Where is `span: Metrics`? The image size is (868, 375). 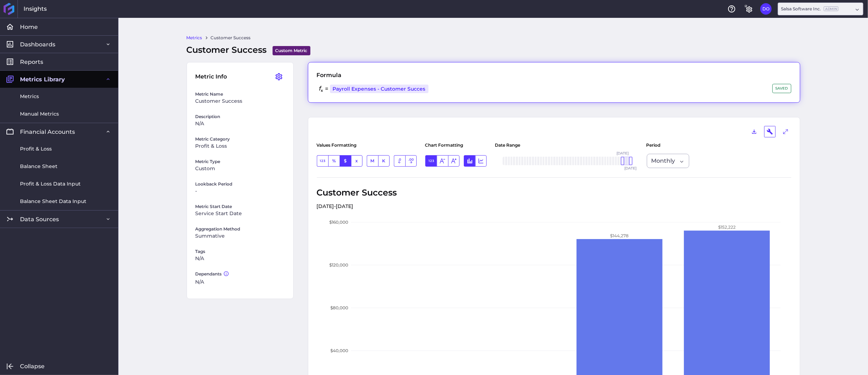
span: Metrics is located at coordinates (29, 96).